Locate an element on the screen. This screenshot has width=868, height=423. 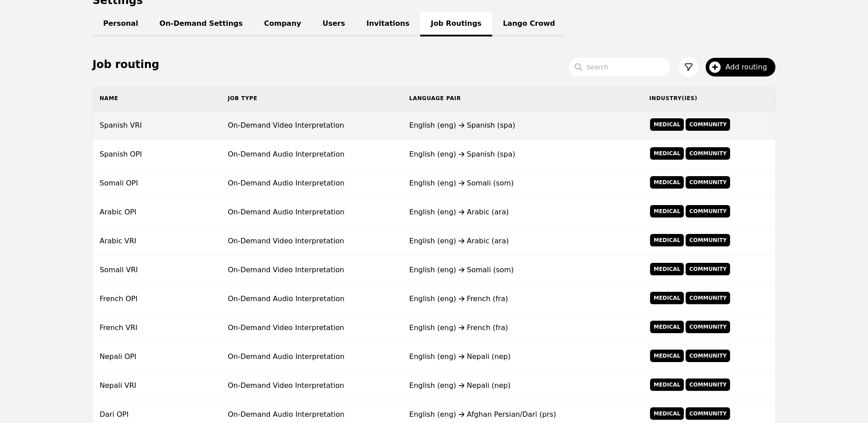
td: Spanish OPI is located at coordinates (157, 154).